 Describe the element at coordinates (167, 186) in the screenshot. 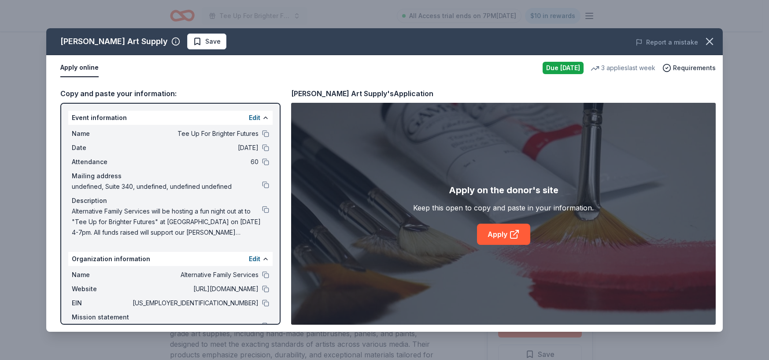

I see `span: undefined, Suite 340, undefined, undefined undefined` at that location.